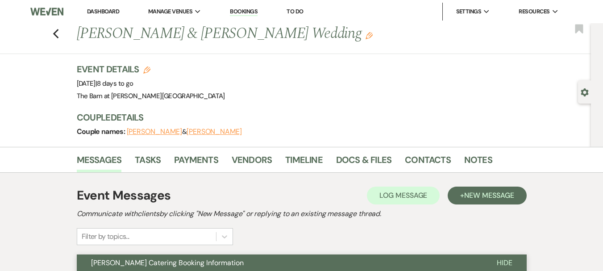 This screenshot has width=603, height=271. I want to click on div: Filter by topics..., so click(105, 237).